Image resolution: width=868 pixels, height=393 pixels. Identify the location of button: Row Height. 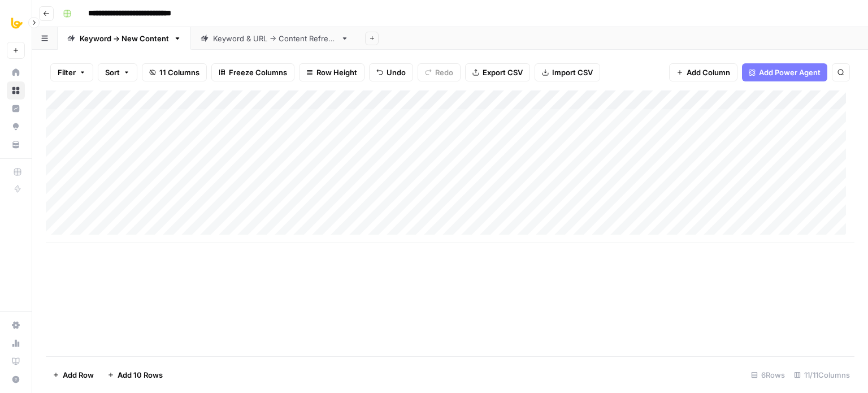
(332, 73).